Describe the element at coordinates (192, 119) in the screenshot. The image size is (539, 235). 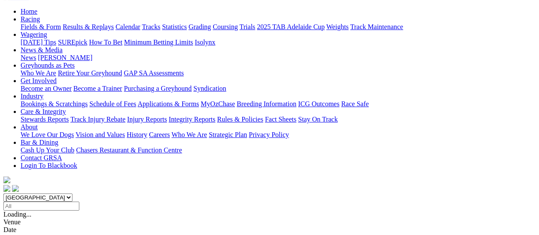
I see `a: Integrity Reports` at that location.